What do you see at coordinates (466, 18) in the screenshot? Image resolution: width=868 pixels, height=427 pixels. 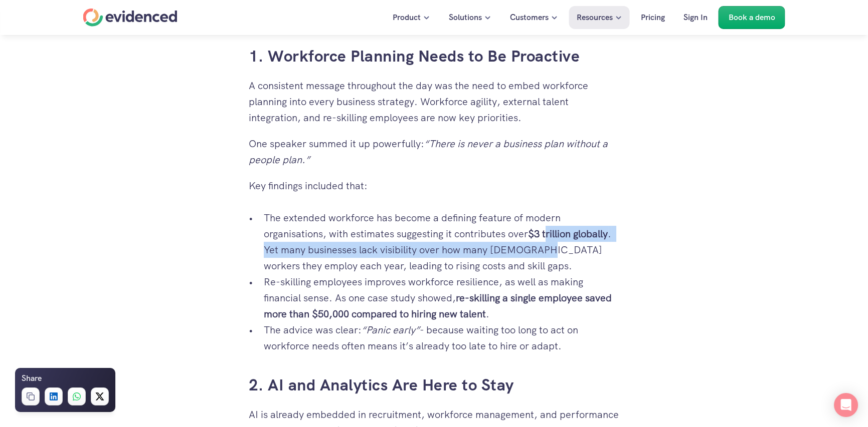 I see `p: Solutions` at bounding box center [466, 18].